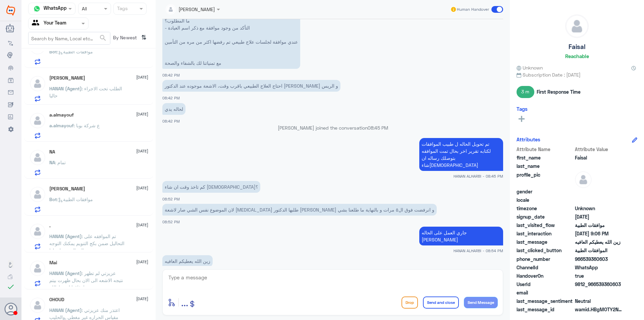 The height and width of the screenshot is (320, 644). I want to click on p: 15/10/2025, 8:54 PM, so click(461, 236).